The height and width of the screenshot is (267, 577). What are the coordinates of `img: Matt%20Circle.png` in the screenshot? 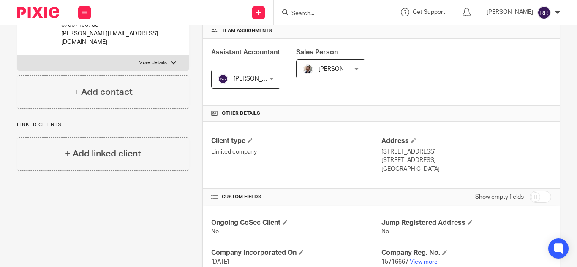 It's located at (308, 69).